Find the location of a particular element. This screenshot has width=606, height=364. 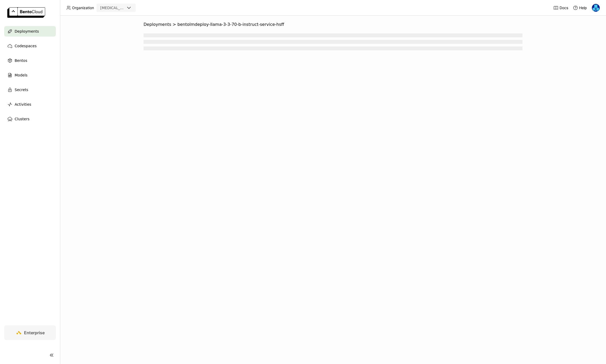

img: Yi Guo is located at coordinates (595, 8).